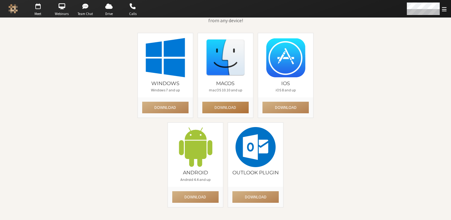 Image resolution: width=451 pixels, height=220 pixels. I want to click on p: Android 4.4 and up, so click(195, 180).